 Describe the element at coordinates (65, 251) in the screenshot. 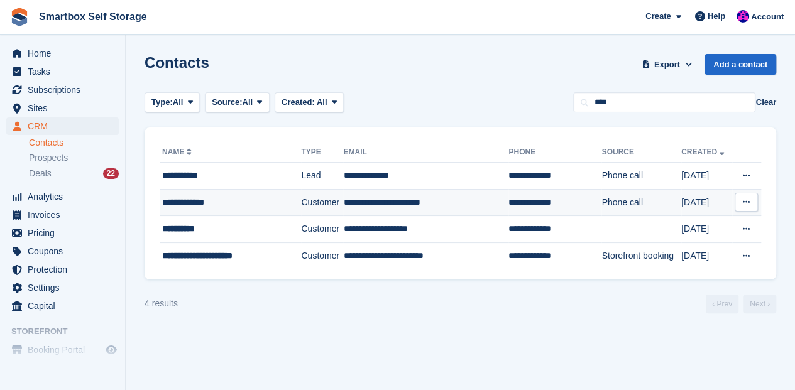

I see `span: Coupons` at that location.